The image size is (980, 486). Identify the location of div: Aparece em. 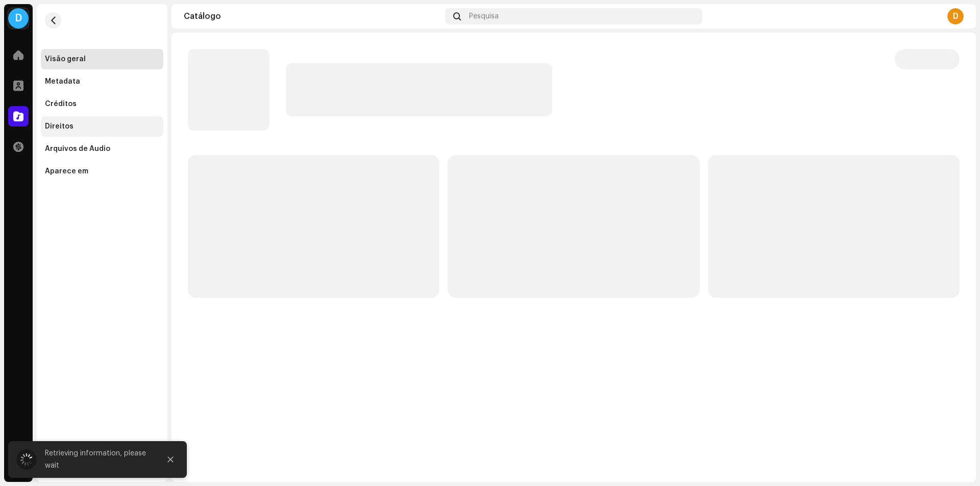
(67, 172).